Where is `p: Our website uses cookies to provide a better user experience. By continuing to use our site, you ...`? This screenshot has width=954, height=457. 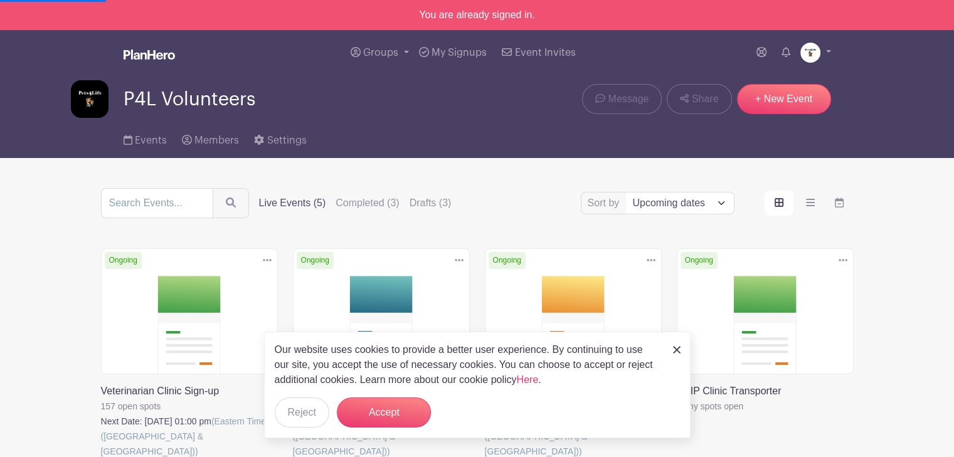 p: Our website uses cookies to provide a better user experience. By continuing to use our site, you ... is located at coordinates (467, 365).